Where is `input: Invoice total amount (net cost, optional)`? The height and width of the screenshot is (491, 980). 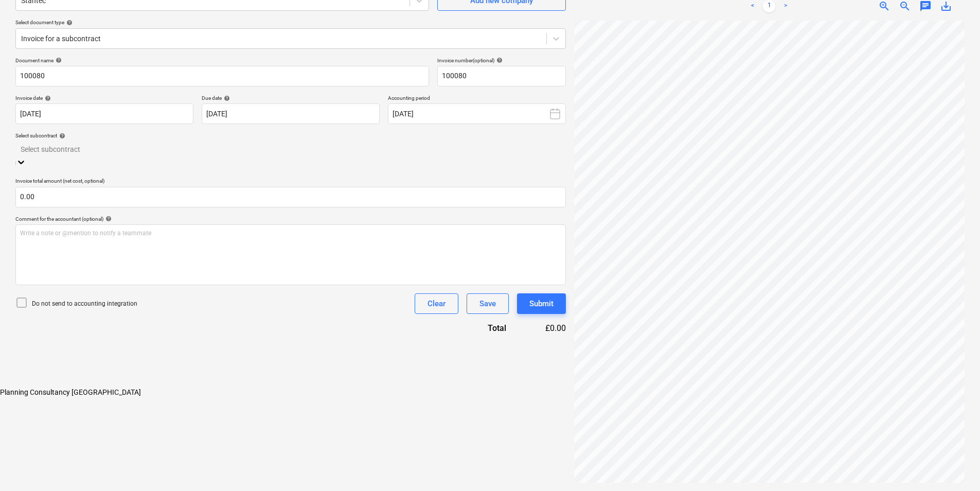
input: Invoice total amount (net cost, optional) is located at coordinates (291, 197).